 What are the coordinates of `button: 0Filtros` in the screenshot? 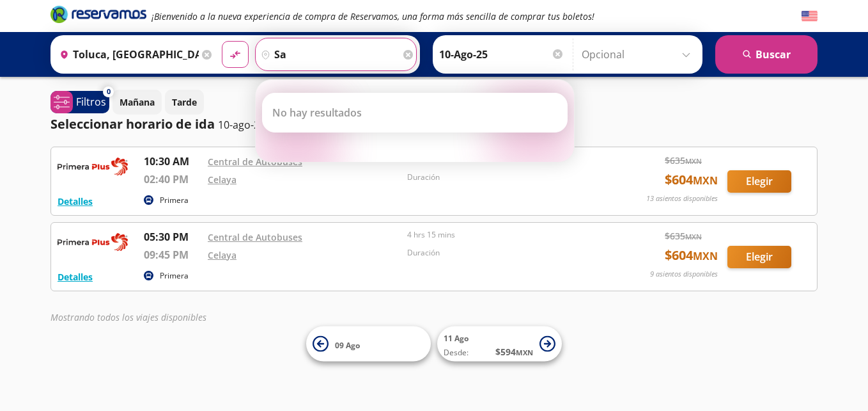 It's located at (80, 102).